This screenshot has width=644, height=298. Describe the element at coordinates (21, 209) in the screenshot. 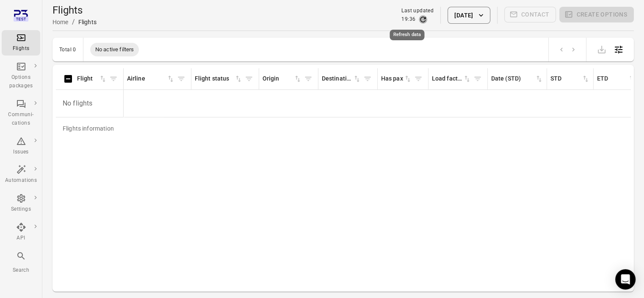

I see `div: Settings` at that location.